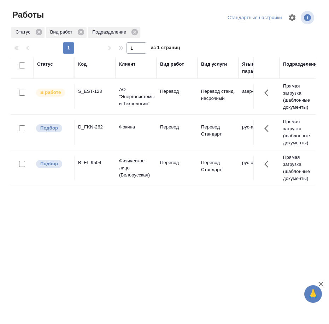 This screenshot has height=324, width=329. I want to click on div: Языковая пара, so click(259, 68).